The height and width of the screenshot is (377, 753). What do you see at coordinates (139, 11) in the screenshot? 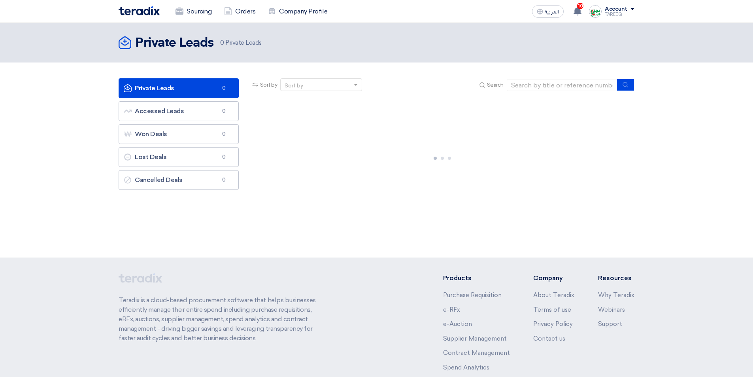
I see `img: Teradix logo` at bounding box center [139, 11].